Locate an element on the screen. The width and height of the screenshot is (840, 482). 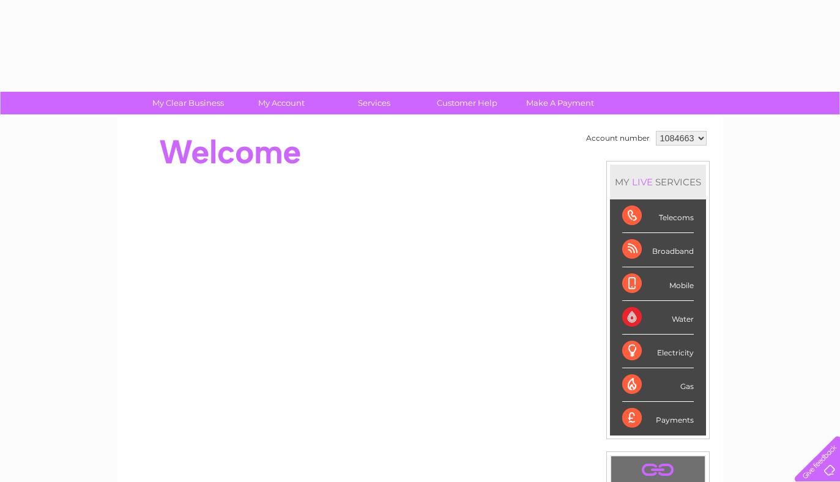
a: My Clear Business is located at coordinates (188, 103).